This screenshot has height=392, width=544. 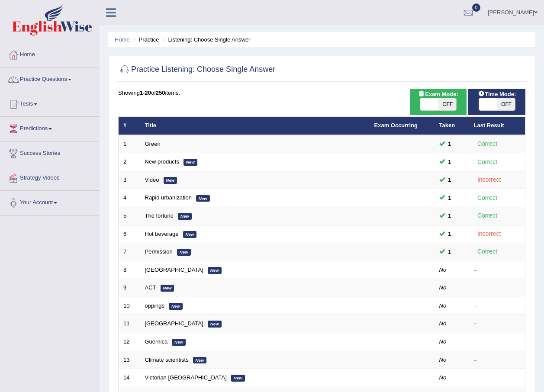 I want to click on b: 1-20, so click(x=146, y=92).